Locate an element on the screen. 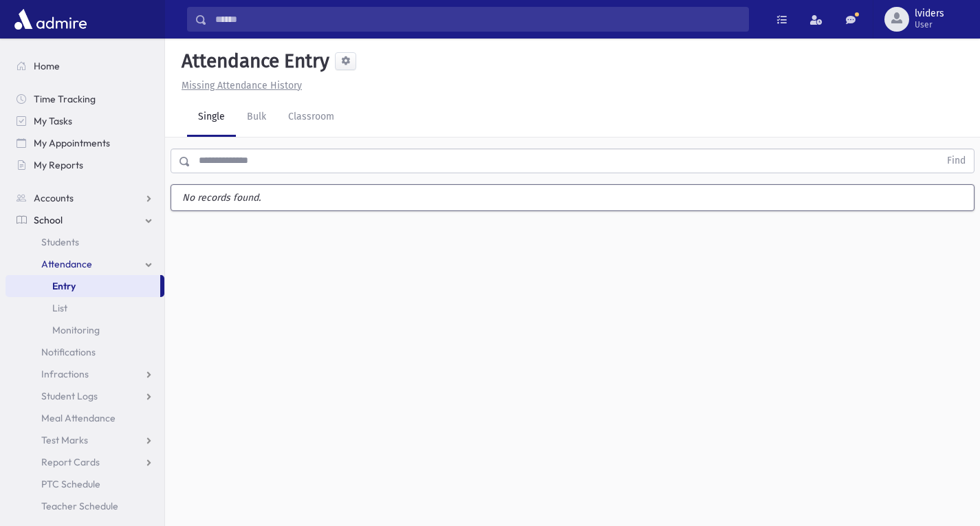 Image resolution: width=980 pixels, height=526 pixels. span: My Tasks is located at coordinates (53, 121).